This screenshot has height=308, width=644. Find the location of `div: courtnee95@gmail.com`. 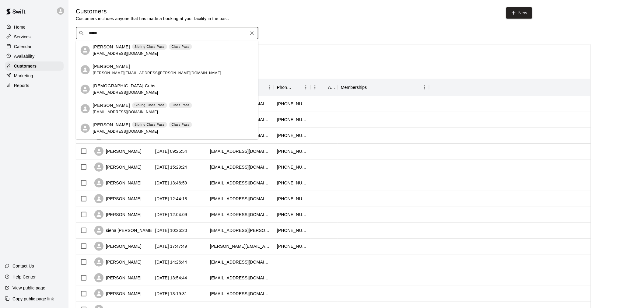

div: courtnee95@gmail.com is located at coordinates (240, 183).